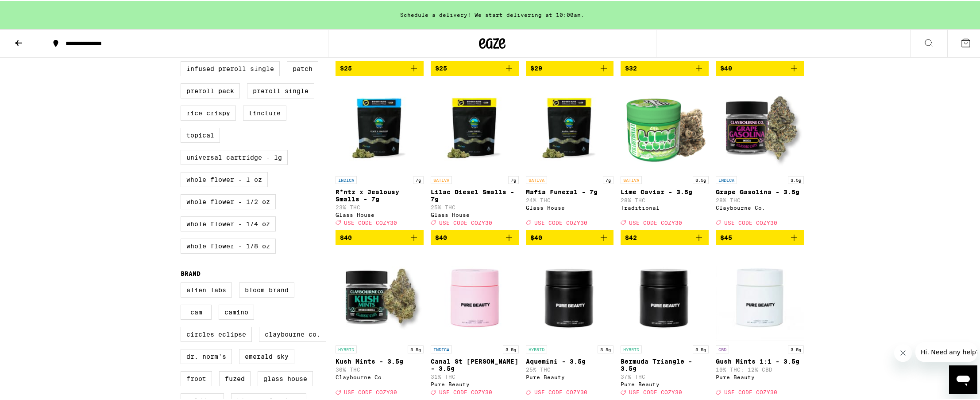  What do you see at coordinates (760, 360) in the screenshot?
I see `p: Gush Mints 1:1 - 3.5g` at bounding box center [760, 360].